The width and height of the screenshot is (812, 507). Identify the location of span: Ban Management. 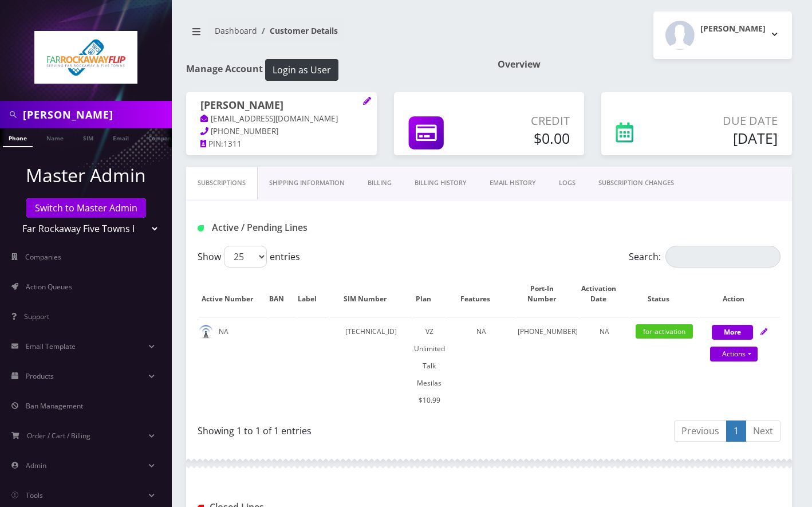
(54, 406).